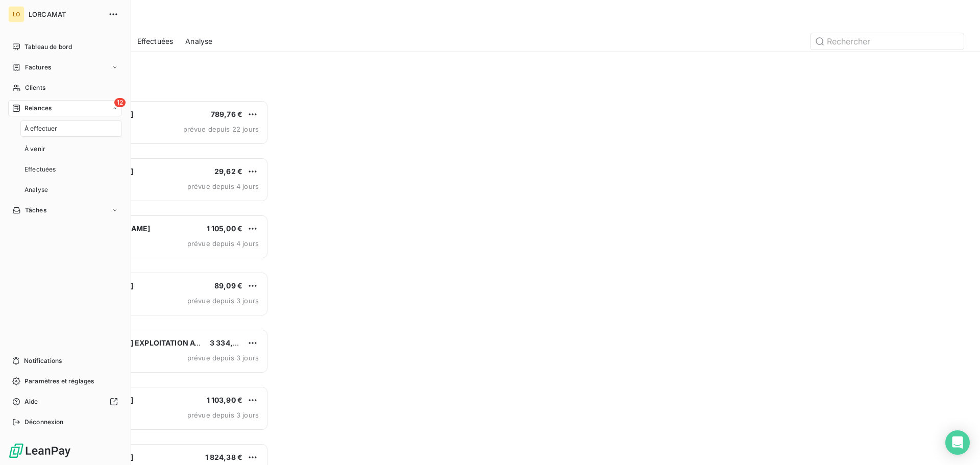 The image size is (980, 465). What do you see at coordinates (48, 47) in the screenshot?
I see `span: Tableau de bord` at bounding box center [48, 47].